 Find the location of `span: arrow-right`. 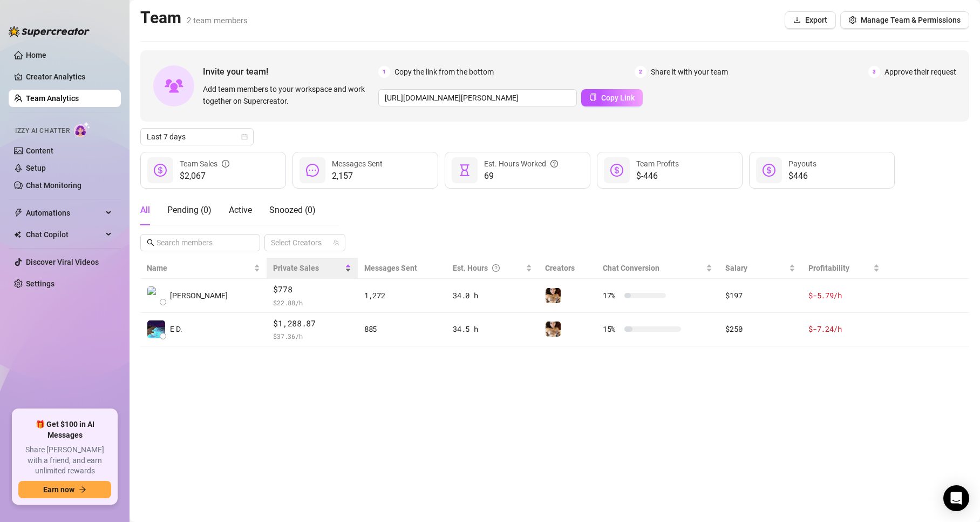

span: arrow-right is located at coordinates (82, 489).